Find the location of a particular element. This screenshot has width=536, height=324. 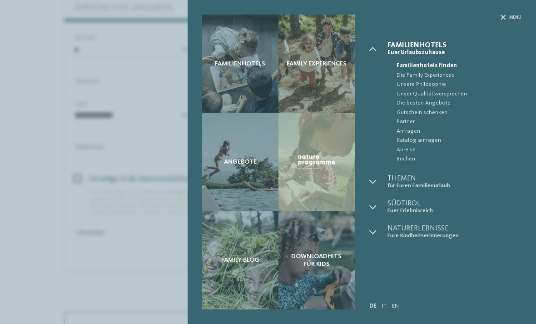

span: Menü is located at coordinates (515, 17).